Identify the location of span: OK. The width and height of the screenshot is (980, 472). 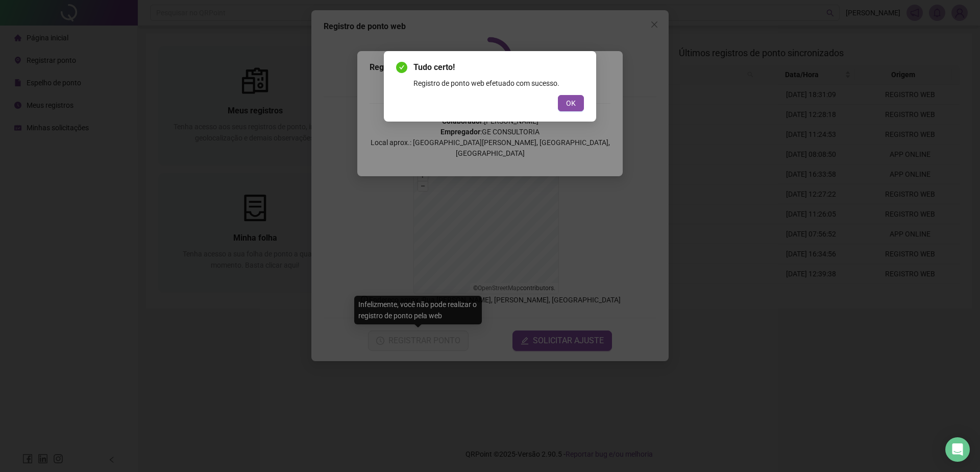
(571, 103).